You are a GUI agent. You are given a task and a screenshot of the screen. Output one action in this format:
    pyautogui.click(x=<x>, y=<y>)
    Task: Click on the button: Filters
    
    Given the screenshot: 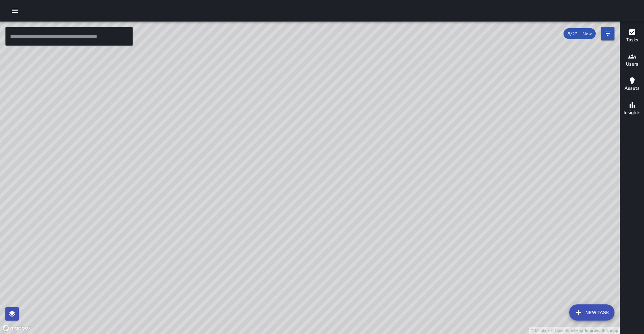 What is the action you would take?
    pyautogui.click(x=608, y=34)
    